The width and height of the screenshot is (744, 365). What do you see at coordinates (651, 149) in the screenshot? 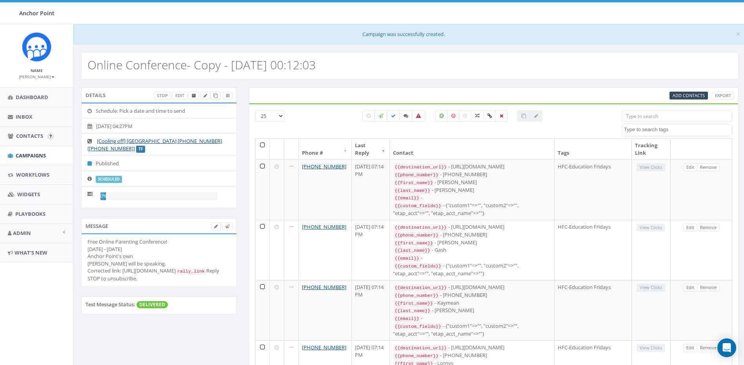
I see `th: Tracking Link` at bounding box center [651, 149].